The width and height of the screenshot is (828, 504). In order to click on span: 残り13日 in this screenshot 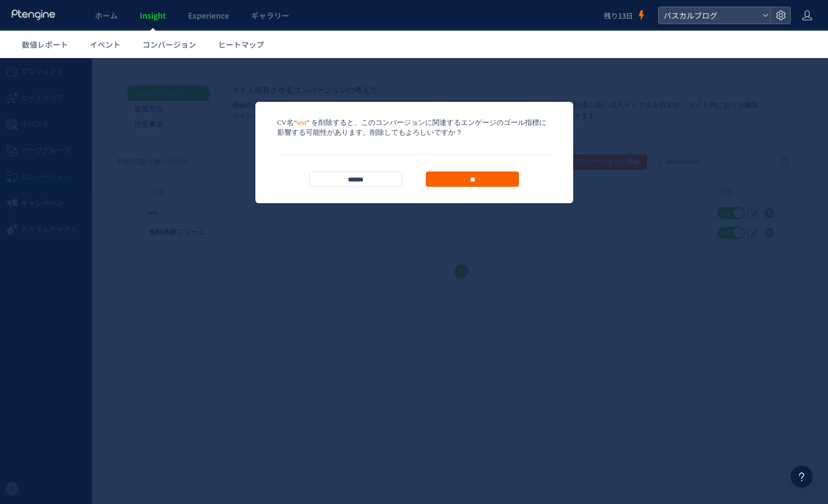, I will do `click(618, 15)`.